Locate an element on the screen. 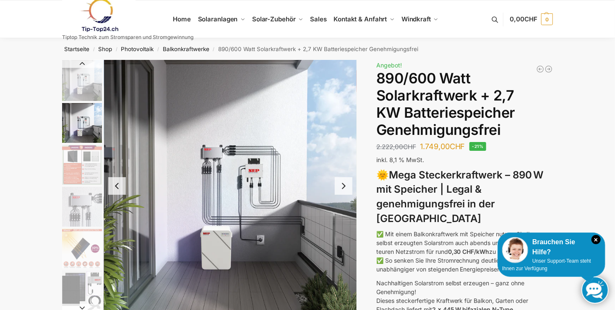 The width and height of the screenshot is (615, 310). span: Solar-Zubehör is located at coordinates (274, 19).